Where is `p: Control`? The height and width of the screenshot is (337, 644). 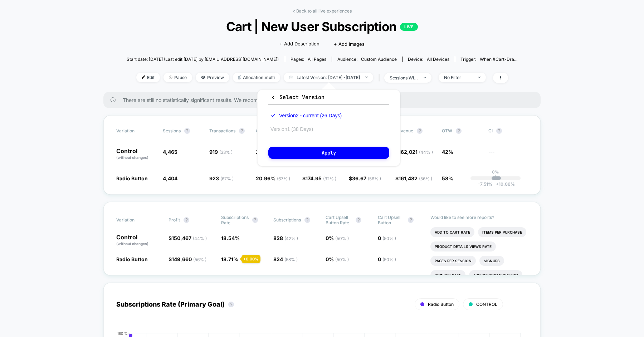 p: Control is located at coordinates (135, 154).